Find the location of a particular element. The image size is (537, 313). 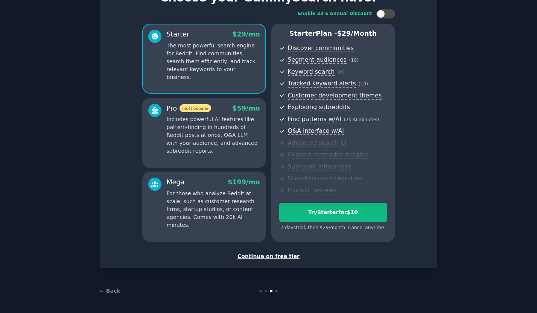

a: ← Back is located at coordinates (110, 291).